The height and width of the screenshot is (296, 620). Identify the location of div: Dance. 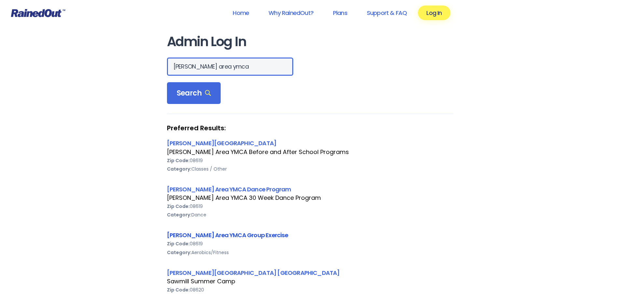
(310, 215).